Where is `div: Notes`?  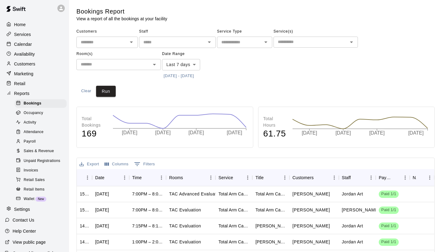 div: Notes is located at coordinates (422, 178).